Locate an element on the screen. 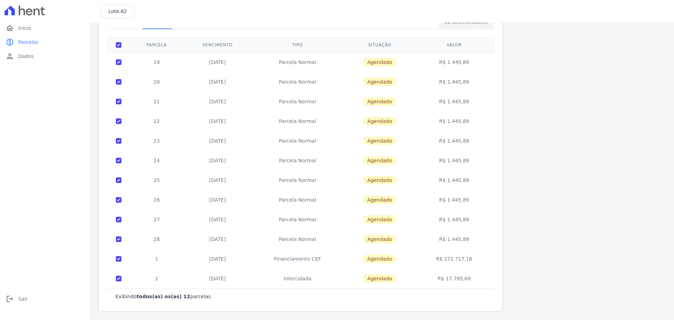 The width and height of the screenshot is (674, 320). td: 22 is located at coordinates (157, 121).